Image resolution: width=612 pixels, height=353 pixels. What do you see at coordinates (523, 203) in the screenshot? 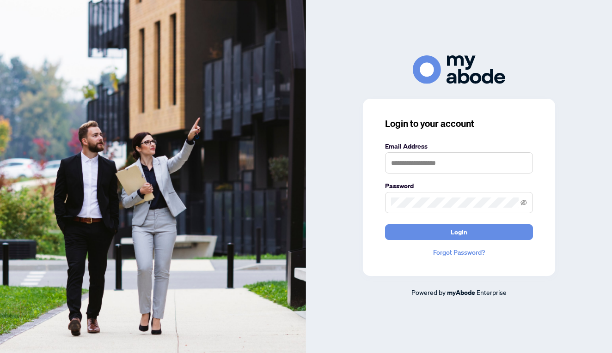
I see `span: eye-invisible` at bounding box center [523, 203].